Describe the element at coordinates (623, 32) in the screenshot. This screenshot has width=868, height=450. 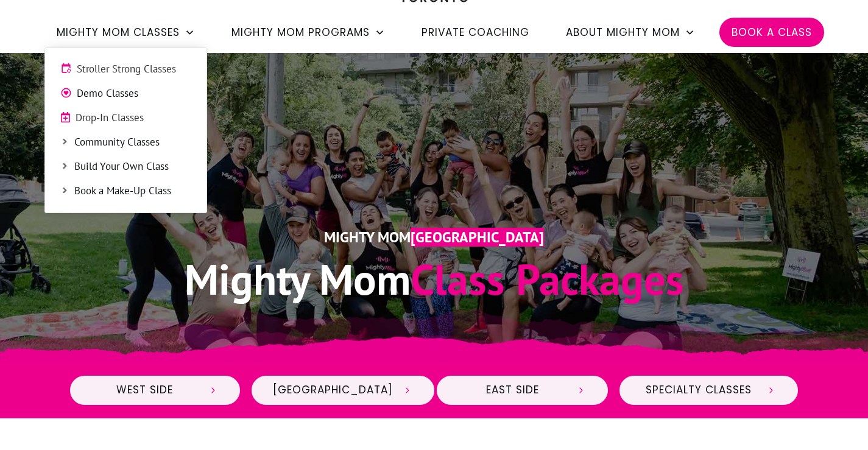
I see `span: About Mighty Mom` at that location.